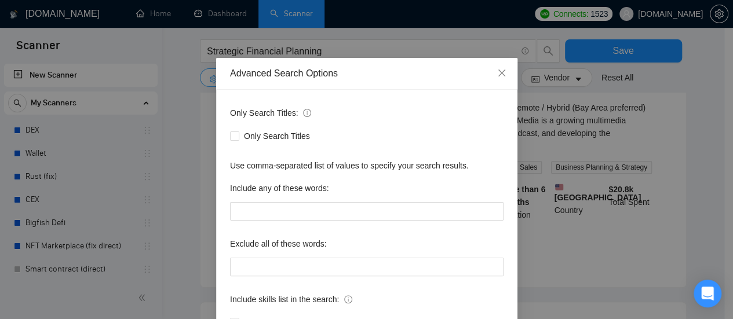 The image size is (733, 319). Describe the element at coordinates (277, 136) in the screenshot. I see `span: Only Search Titles` at that location.